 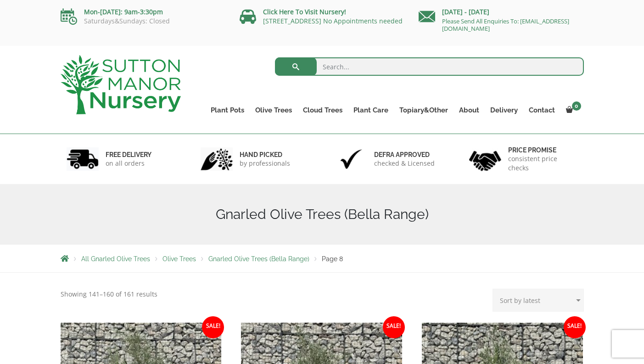 I want to click on img: 3.jpg, so click(x=351, y=159).